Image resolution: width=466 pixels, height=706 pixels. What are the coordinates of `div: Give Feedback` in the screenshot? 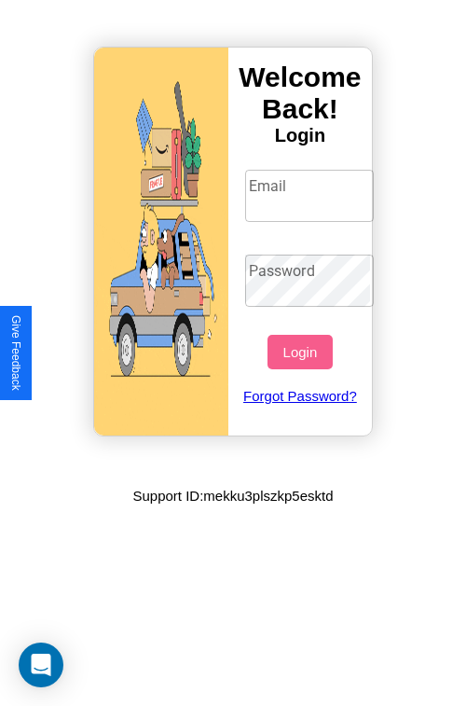 It's located at (16, 352).